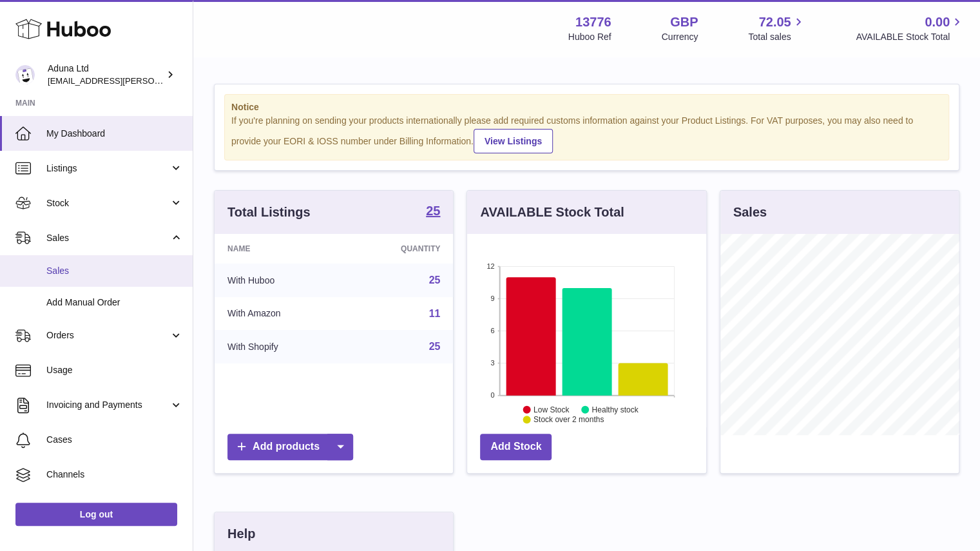  Describe the element at coordinates (108, 335) in the screenshot. I see `span: Orders` at that location.